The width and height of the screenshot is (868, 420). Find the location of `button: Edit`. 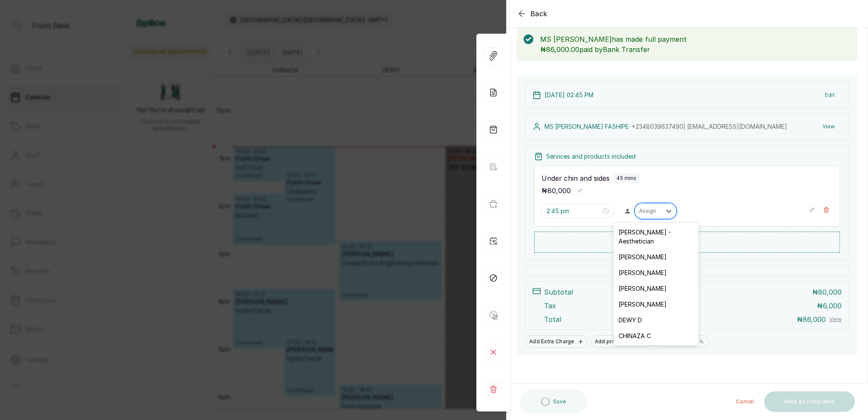

button: Edit is located at coordinates (830, 95).